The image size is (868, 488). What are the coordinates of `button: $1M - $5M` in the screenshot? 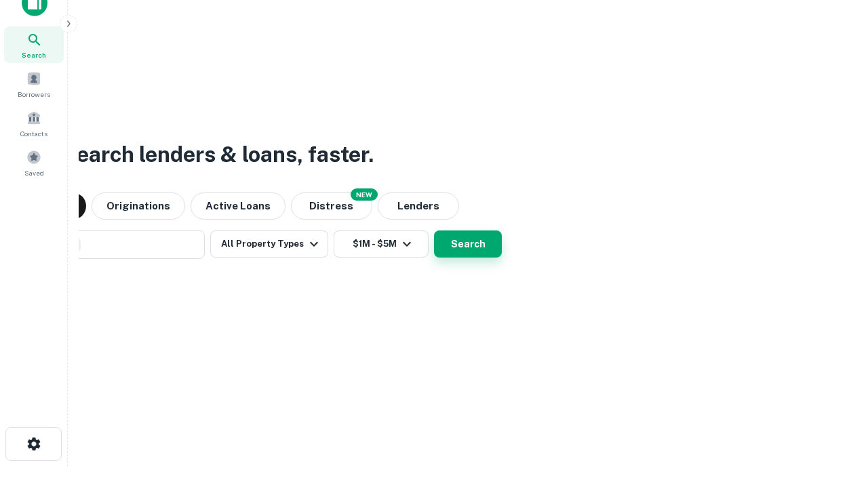 It's located at (381, 244).